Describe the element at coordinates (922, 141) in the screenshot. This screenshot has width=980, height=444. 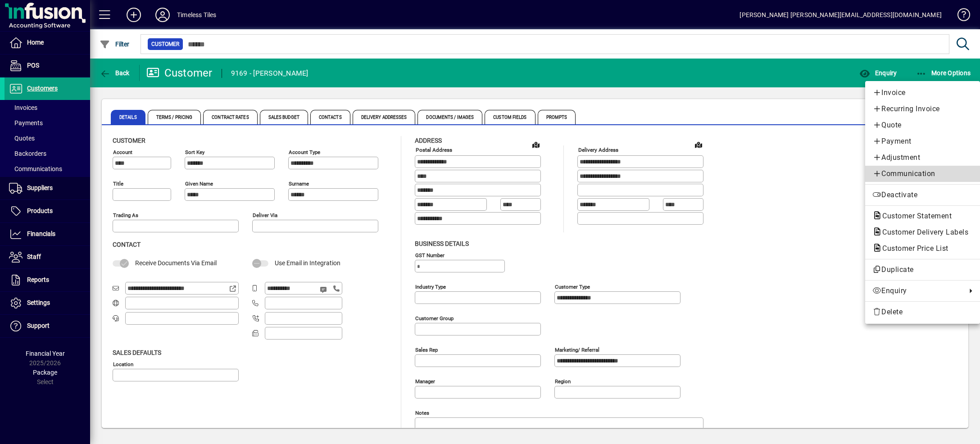
I see `span: Payment` at that location.